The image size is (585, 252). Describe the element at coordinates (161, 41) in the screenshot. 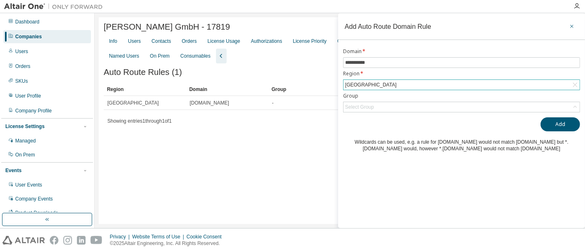

I see `div: Contacts` at that location.